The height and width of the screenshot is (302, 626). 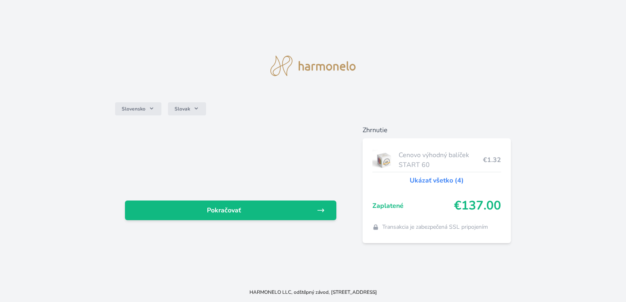 What do you see at coordinates (182, 109) in the screenshot?
I see `span: Slovak` at bounding box center [182, 109].